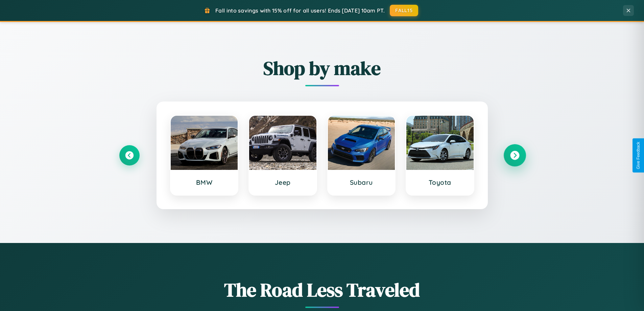  What do you see at coordinates (362, 182) in the screenshot?
I see `h3: Subaru` at bounding box center [362, 182].